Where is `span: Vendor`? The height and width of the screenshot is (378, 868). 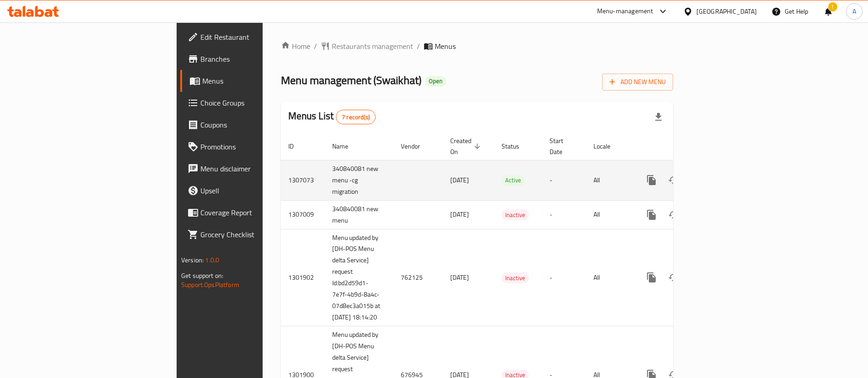 span: Vendor is located at coordinates (417, 146).